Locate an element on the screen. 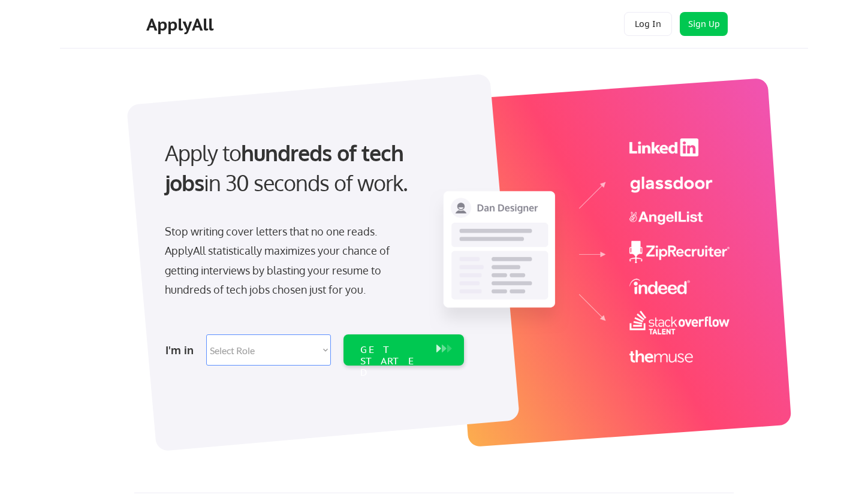 Image resolution: width=868 pixels, height=504 pixels. button: Log In is located at coordinates (648, 24).